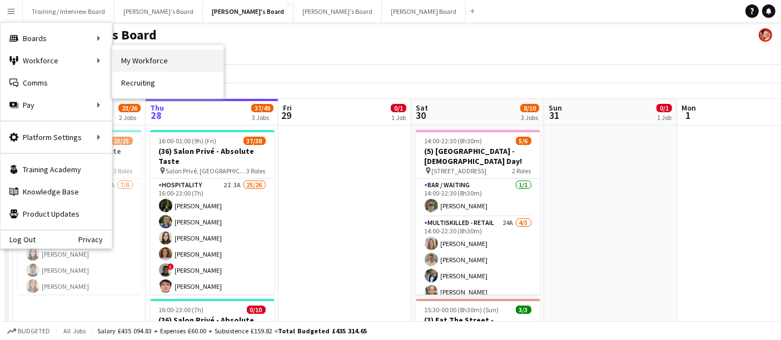 The image size is (781, 340). I want to click on span: Mon, so click(689, 108).